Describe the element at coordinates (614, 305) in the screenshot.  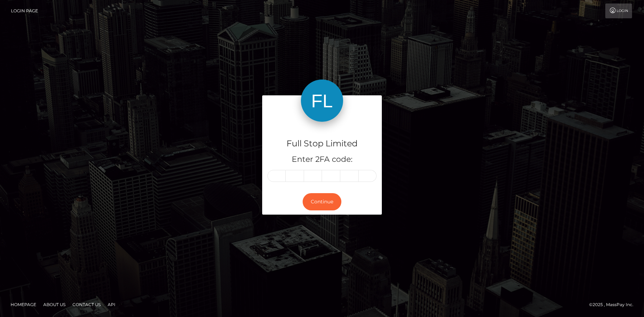
I see `div: © 2025 , MassPay Inc.` at that location.